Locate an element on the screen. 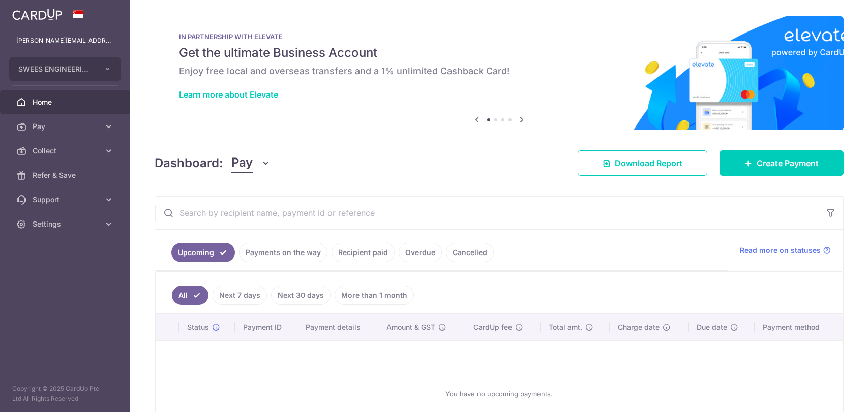  span: Amount & GST is located at coordinates (411, 327).